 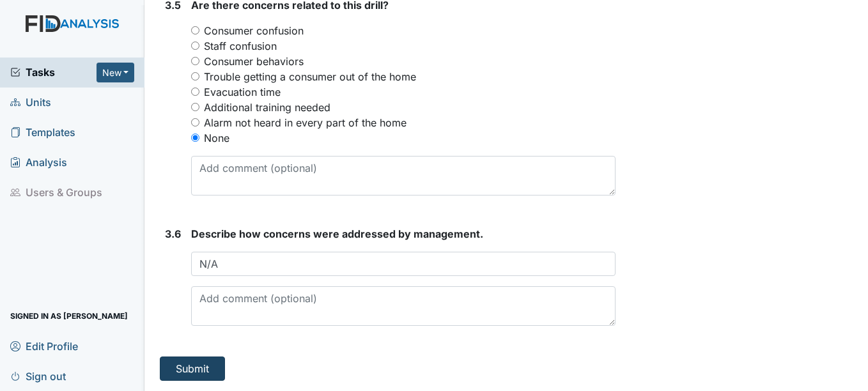 I want to click on input: None, so click(x=195, y=137).